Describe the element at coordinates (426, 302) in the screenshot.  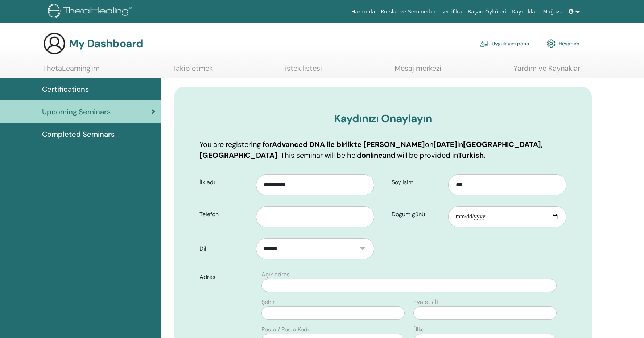
I see `label: Eyalet / İl` at that location.